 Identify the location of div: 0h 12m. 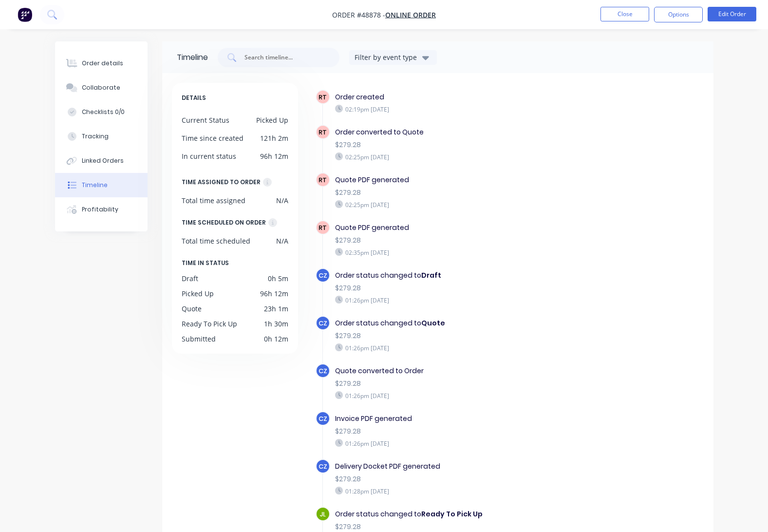
(276, 338).